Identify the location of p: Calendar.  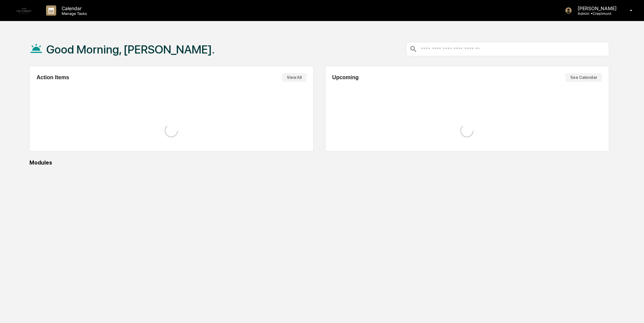
(73, 8).